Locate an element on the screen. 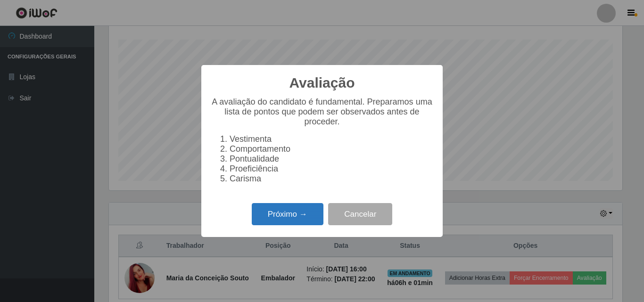  li: Proeficiência is located at coordinates (331, 169).